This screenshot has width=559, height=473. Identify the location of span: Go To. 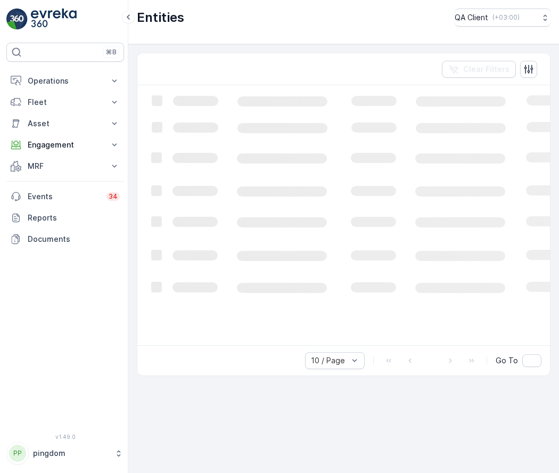
(507, 360).